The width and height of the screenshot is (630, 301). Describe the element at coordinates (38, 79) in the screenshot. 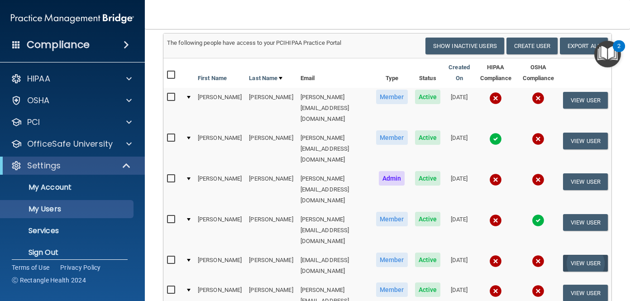

I see `p: HIPAA` at that location.